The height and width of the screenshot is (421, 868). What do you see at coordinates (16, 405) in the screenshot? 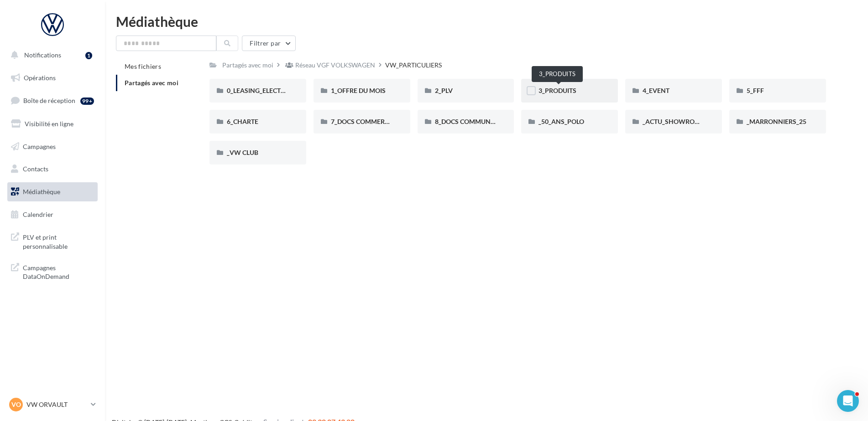
I see `span: VO` at bounding box center [16, 405].